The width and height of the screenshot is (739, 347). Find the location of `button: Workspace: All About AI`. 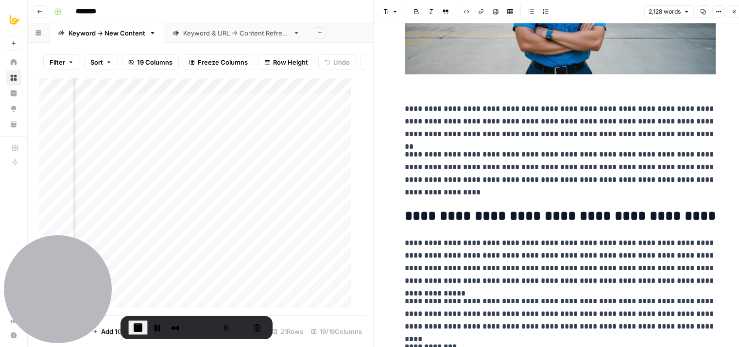

button: Workspace: All About AI is located at coordinates (14, 20).